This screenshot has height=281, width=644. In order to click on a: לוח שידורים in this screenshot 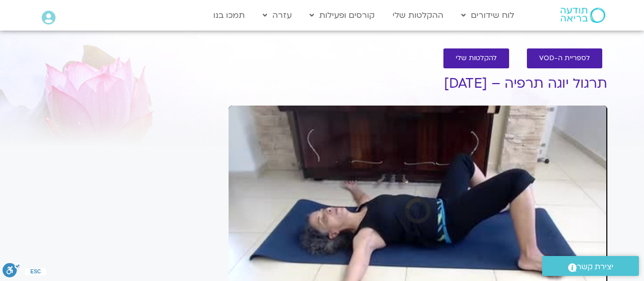, I will do `click(488, 15)`.